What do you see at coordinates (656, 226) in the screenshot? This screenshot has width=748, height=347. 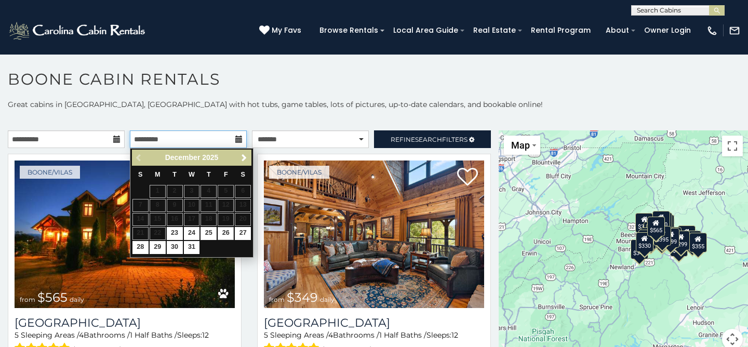 I see `div: $565` at bounding box center [656, 226].